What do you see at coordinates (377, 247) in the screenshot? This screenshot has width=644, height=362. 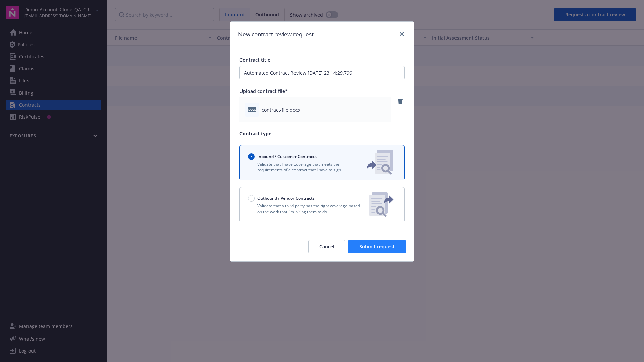 I see `button: Submit request` at bounding box center [377, 247].